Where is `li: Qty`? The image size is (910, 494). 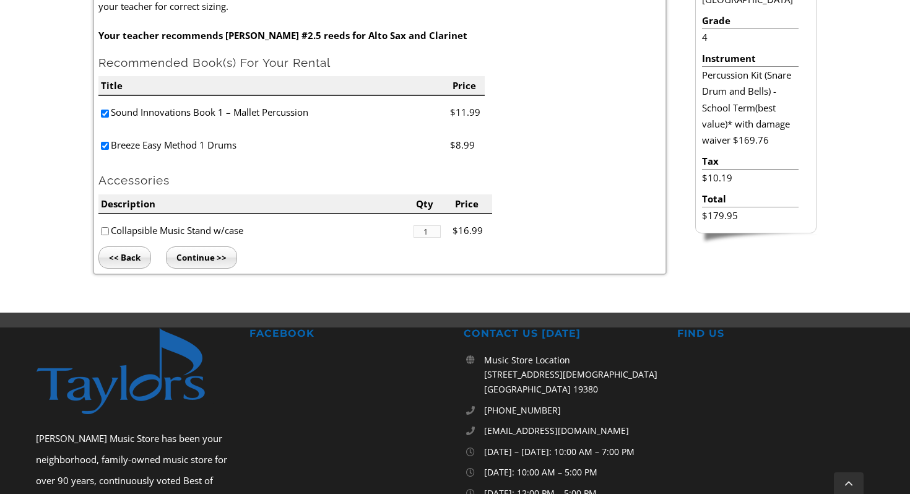
li: Qty is located at coordinates (433, 204).